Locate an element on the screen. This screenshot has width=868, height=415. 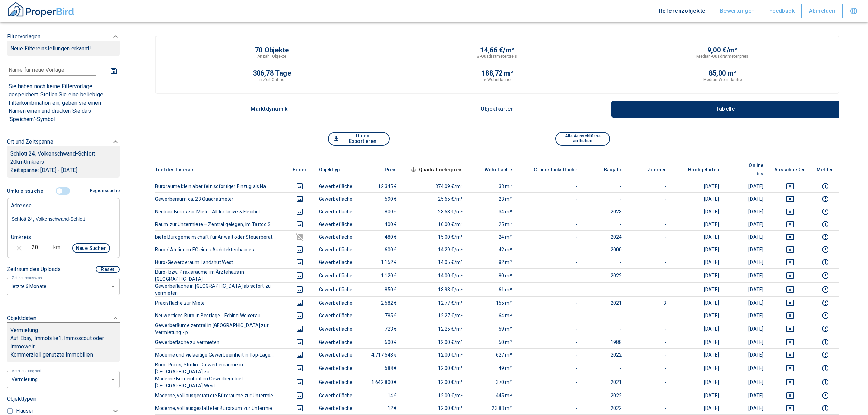
td: 400 € is located at coordinates (381, 224).